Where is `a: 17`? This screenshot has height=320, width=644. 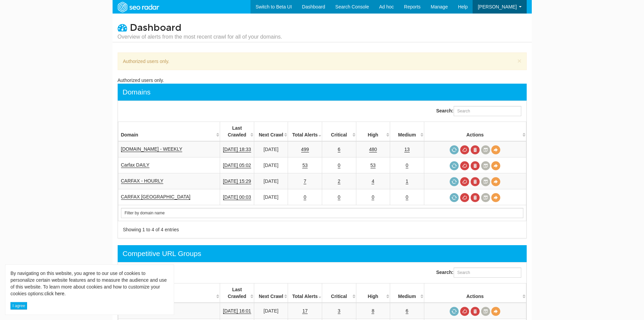 a: 17 is located at coordinates (305, 311).